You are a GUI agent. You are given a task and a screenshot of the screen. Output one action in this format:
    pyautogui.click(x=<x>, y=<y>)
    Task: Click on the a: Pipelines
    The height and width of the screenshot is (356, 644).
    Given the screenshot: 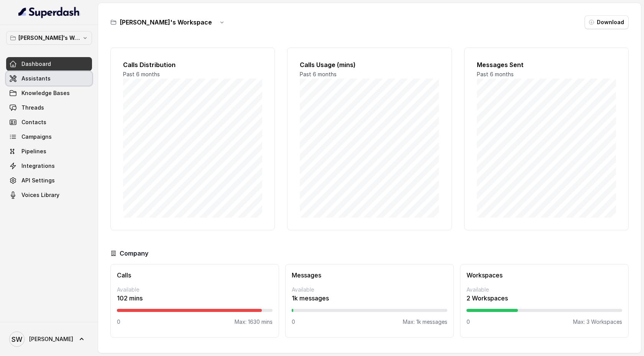 What is the action you would take?
    pyautogui.click(x=49, y=151)
    